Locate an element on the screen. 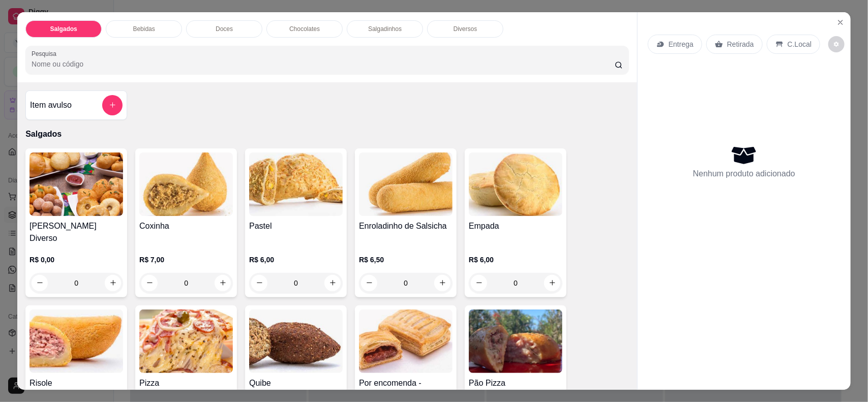  h4: Pão Pizza is located at coordinates (515, 384).